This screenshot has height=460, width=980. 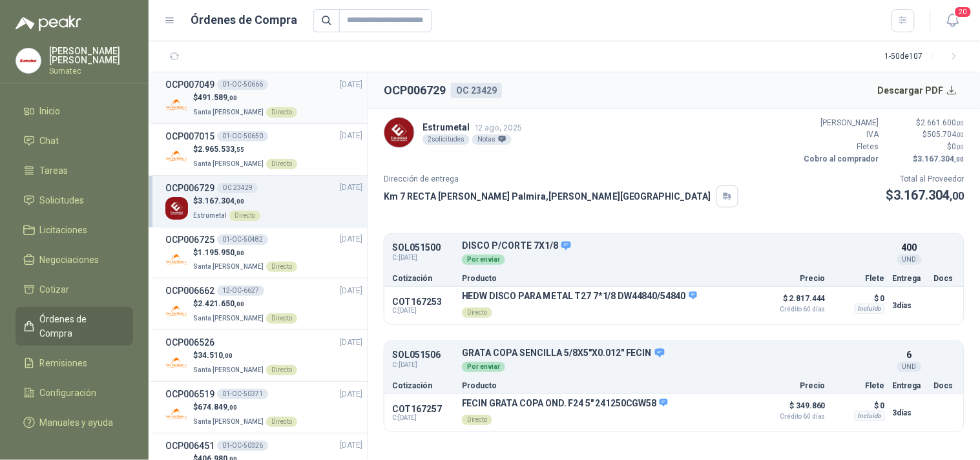 I want to click on a: Remisiones, so click(x=74, y=364).